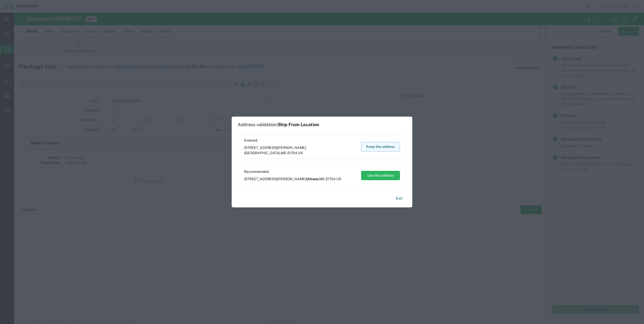 The width and height of the screenshot is (644, 324). I want to click on button: Exit, so click(399, 198).